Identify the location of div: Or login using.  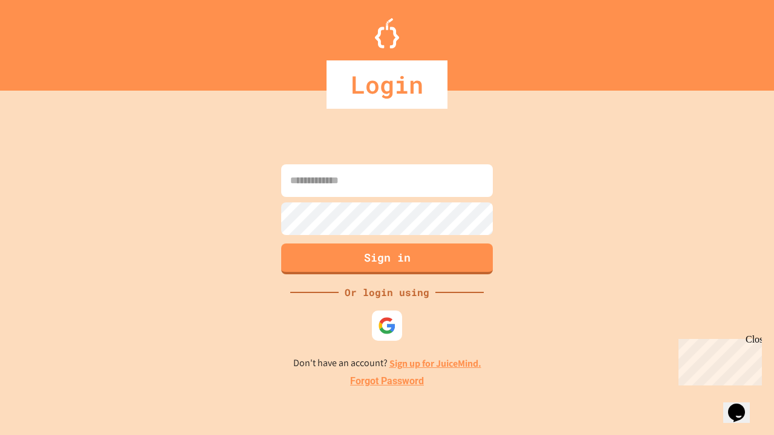
(387, 293).